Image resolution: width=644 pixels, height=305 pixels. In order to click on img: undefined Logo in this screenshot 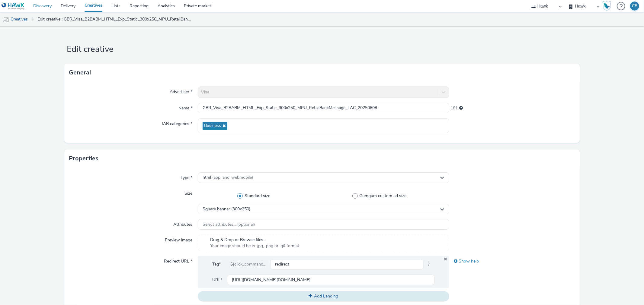, I will do `click(13, 6)`.